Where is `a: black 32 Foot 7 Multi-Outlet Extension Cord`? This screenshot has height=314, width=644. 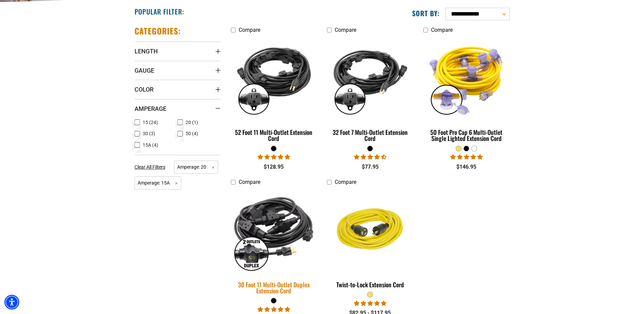
a: black 32 Foot 7 Multi-Outlet Extension Cord is located at coordinates (370, 91).